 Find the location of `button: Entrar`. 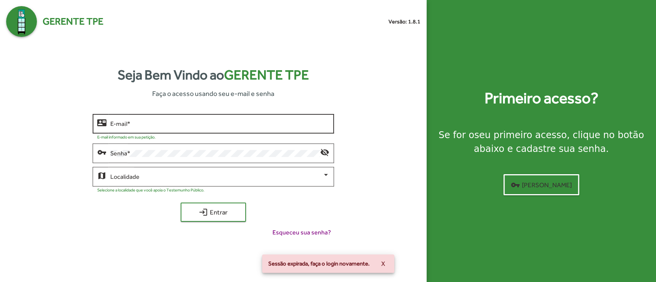

button: Entrar is located at coordinates (213, 212).